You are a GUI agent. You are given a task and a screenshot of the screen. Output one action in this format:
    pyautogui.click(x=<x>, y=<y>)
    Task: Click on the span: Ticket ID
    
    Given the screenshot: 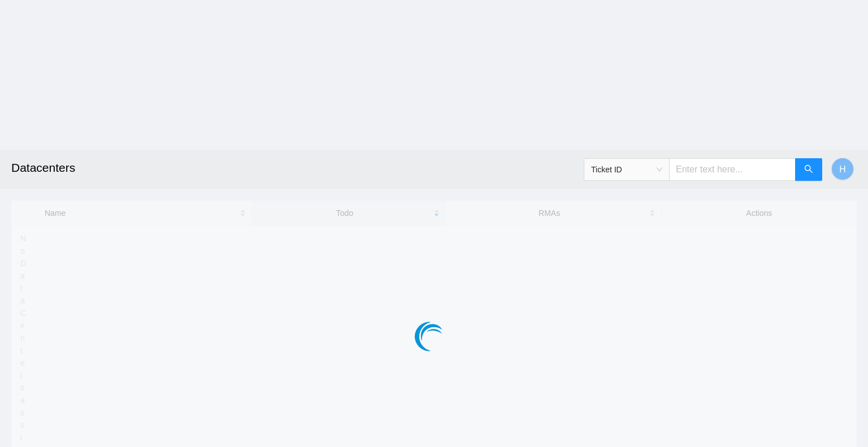 What is the action you would take?
    pyautogui.click(x=627, y=170)
    